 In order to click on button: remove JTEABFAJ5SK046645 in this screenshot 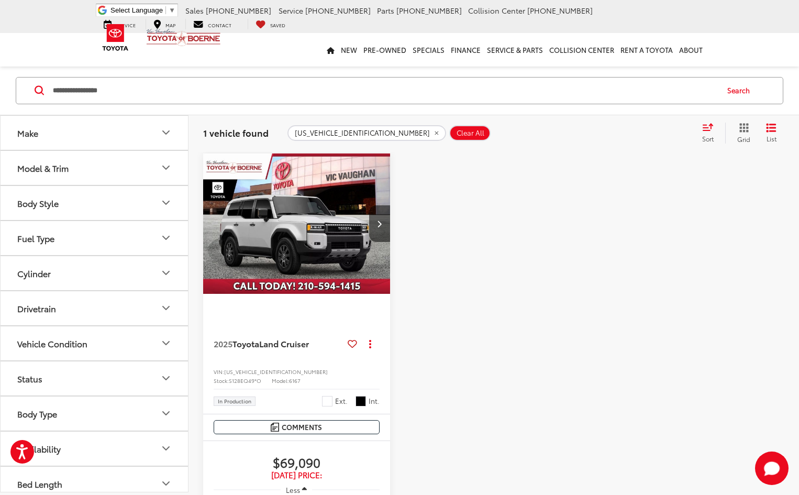, I will do `click(367, 133)`.